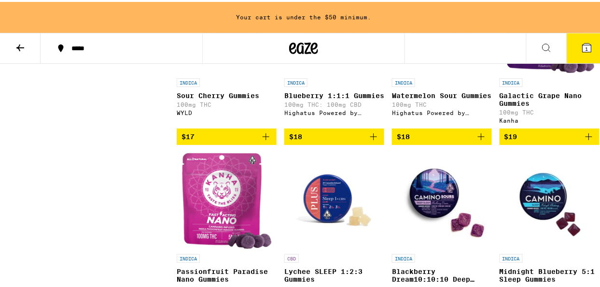 This screenshot has width=600, height=287. What do you see at coordinates (549, 97) in the screenshot?
I see `p: Galactic Grape Nano Gummies` at bounding box center [549, 97].